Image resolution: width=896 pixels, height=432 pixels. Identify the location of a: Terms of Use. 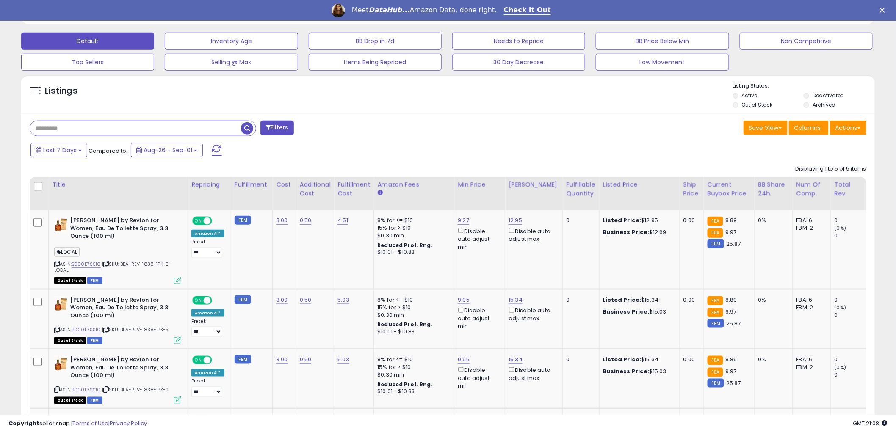
(90, 424).